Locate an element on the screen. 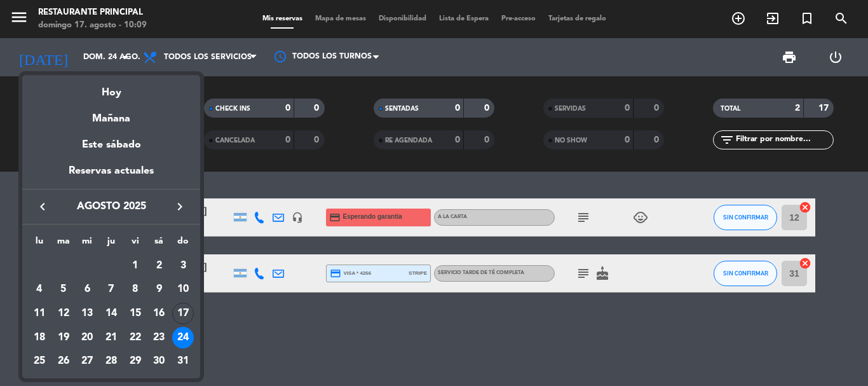 The image size is (868, 386). td: 27 de agosto de 2025 is located at coordinates (87, 362).